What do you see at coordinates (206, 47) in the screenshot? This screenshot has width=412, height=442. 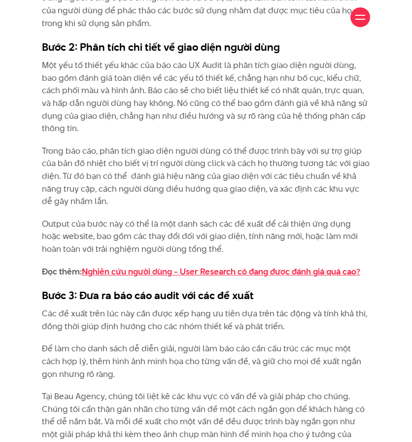 I see `h3: Bước 2: Phân tích chi tiết về giao diện người dùng` at bounding box center [206, 47].